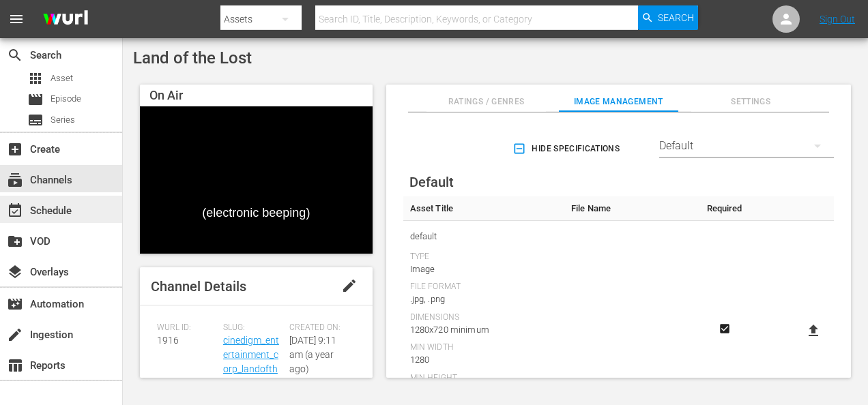  What do you see at coordinates (253, 328) in the screenshot?
I see `span: Slug:` at bounding box center [253, 328].